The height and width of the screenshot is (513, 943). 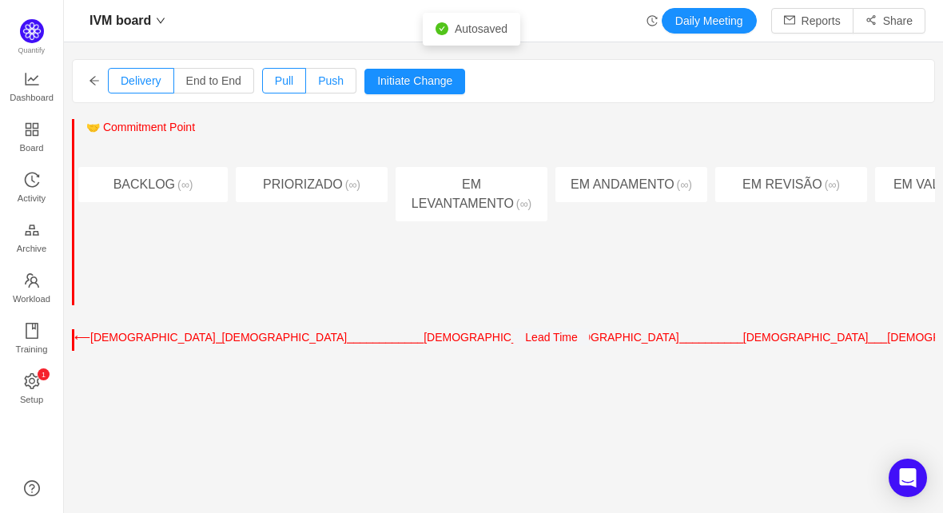 What do you see at coordinates (32, 88) in the screenshot?
I see `a: Dashboard` at bounding box center [32, 88].